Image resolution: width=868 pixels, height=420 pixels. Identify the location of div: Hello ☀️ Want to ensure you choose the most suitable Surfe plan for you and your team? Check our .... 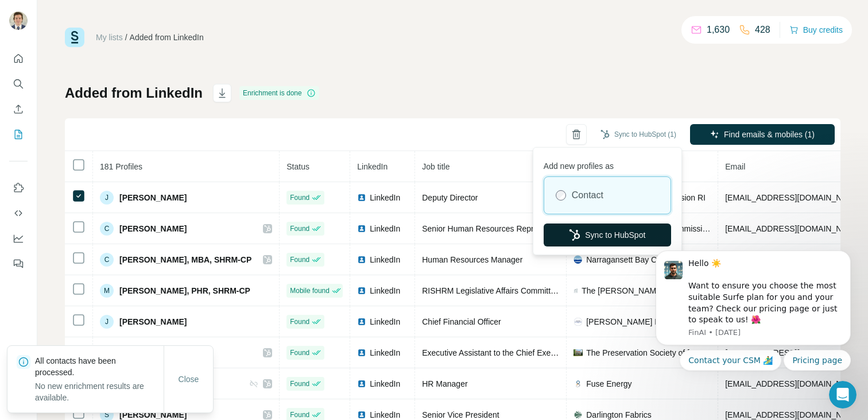
(127, 79).